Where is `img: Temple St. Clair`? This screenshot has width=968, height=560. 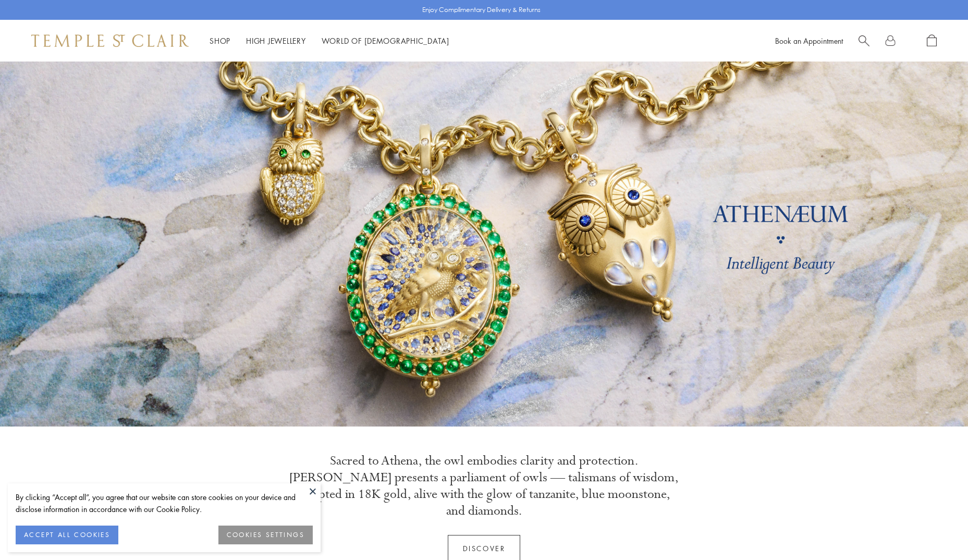 img: Temple St. Clair is located at coordinates (110, 41).